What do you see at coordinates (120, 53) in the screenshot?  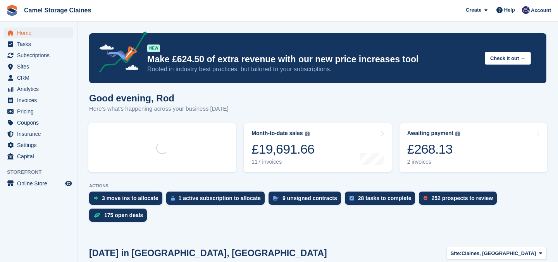 I see `img: price-adjustments-announcement-icon-8257ccfd72463d97f412b2fc003d46551f7dbcb40ab6d574587a9cd5c0d94...` at bounding box center [120, 53].